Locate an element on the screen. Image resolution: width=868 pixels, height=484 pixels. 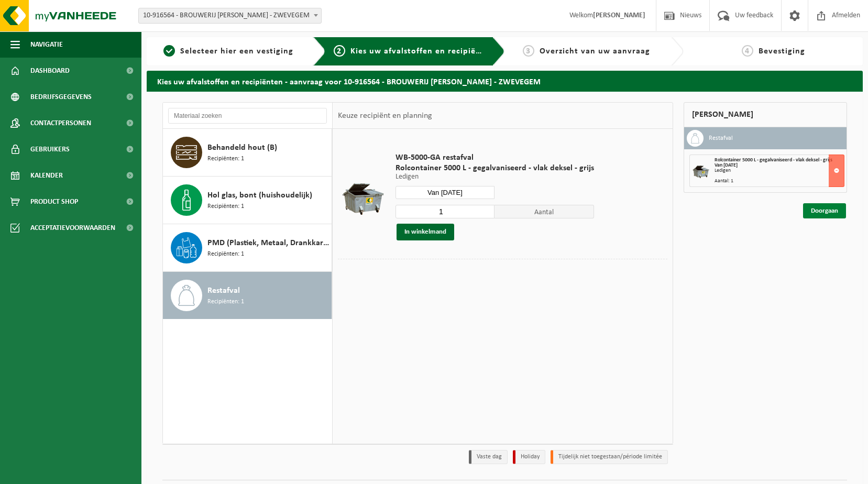
span: 1 is located at coordinates (169, 51).